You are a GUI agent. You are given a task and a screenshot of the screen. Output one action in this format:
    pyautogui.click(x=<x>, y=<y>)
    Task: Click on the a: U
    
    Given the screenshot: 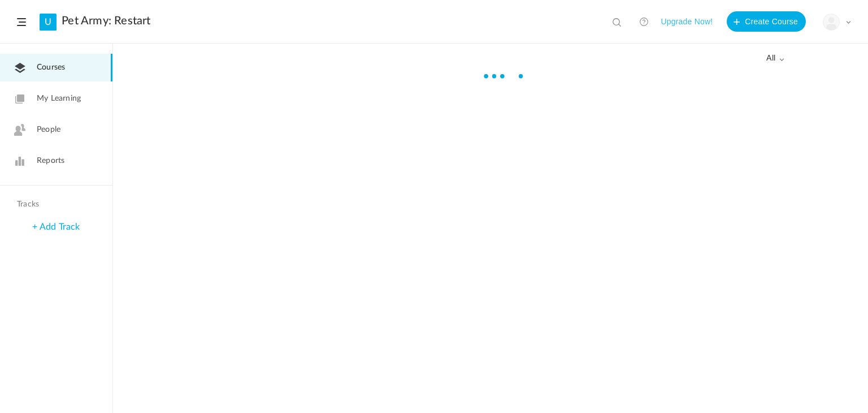 What is the action you would take?
    pyautogui.click(x=48, y=22)
    